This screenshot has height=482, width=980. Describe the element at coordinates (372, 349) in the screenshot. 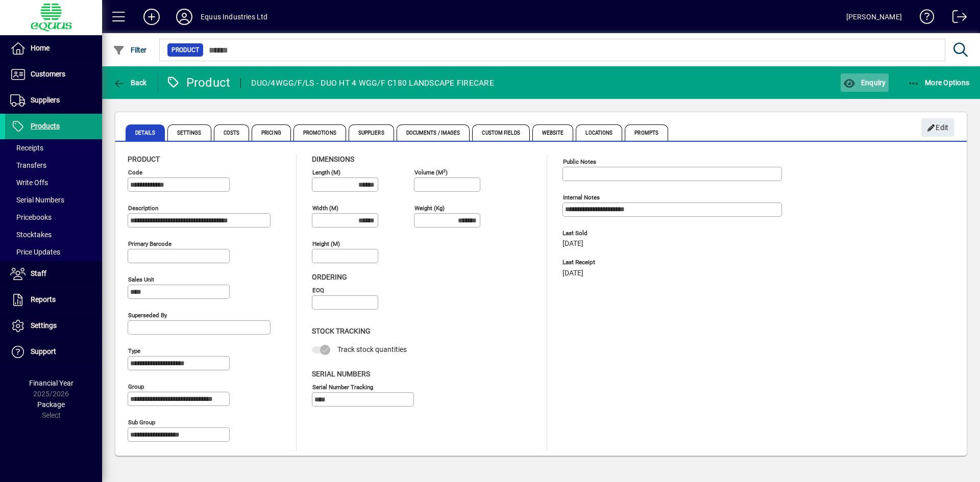

I see `span: Track stock quantities` at that location.